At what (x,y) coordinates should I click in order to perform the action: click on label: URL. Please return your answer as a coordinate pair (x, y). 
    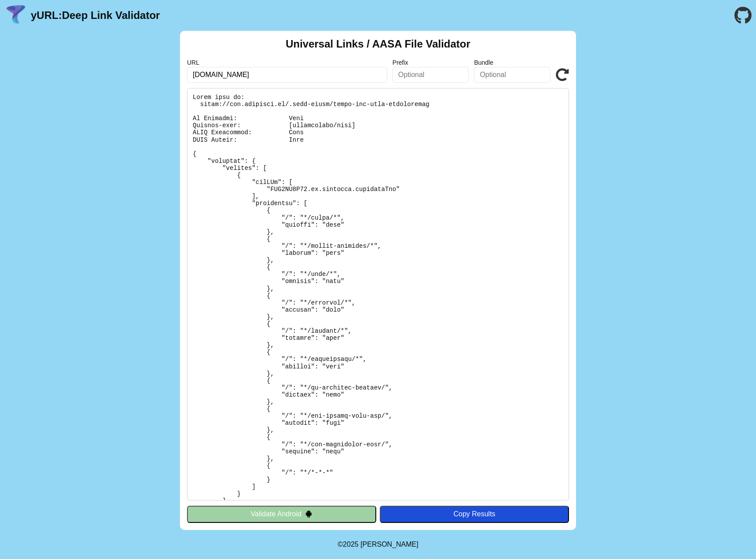
    Looking at the image, I should click on (287, 62).